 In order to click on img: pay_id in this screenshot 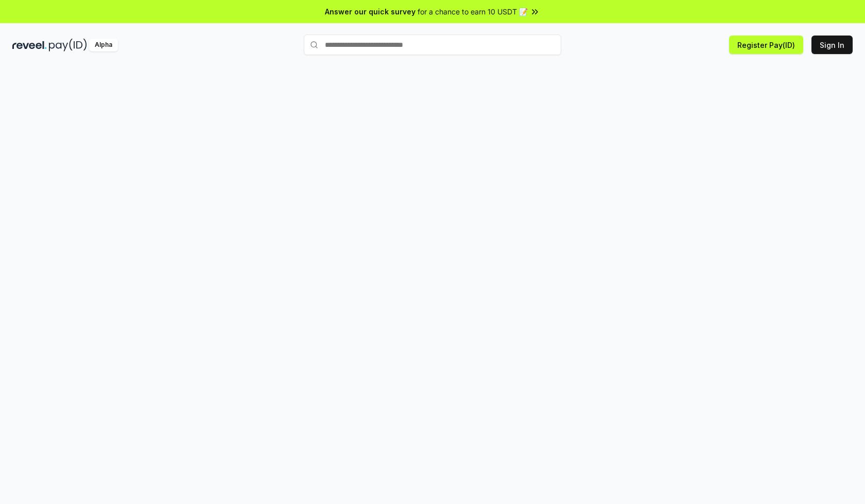, I will do `click(68, 45)`.